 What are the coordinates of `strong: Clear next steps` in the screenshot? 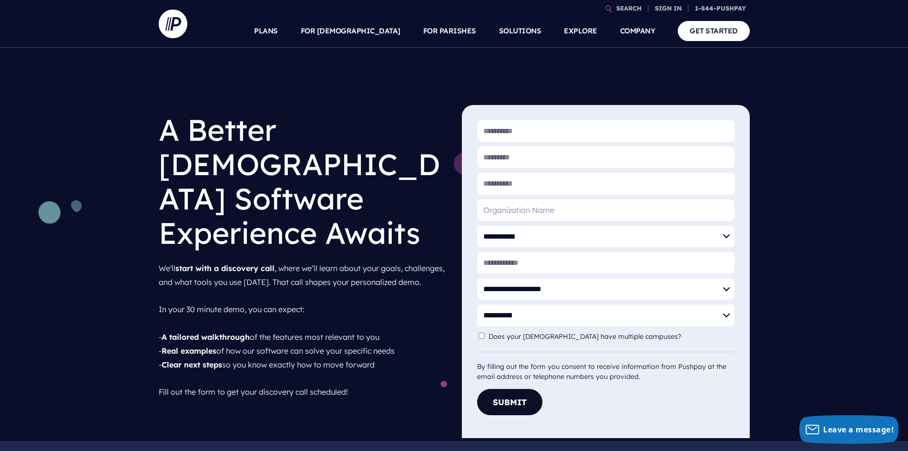 It's located at (192, 364).